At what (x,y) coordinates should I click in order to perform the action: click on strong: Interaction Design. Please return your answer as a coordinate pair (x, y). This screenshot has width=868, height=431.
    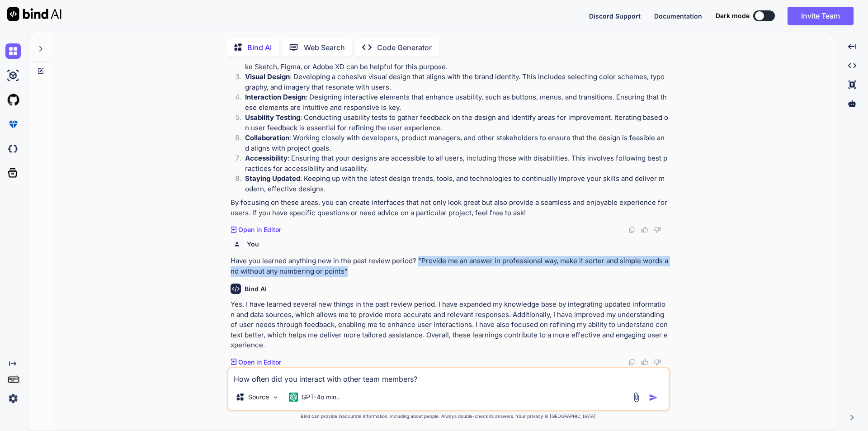
    Looking at the image, I should click on (276, 96).